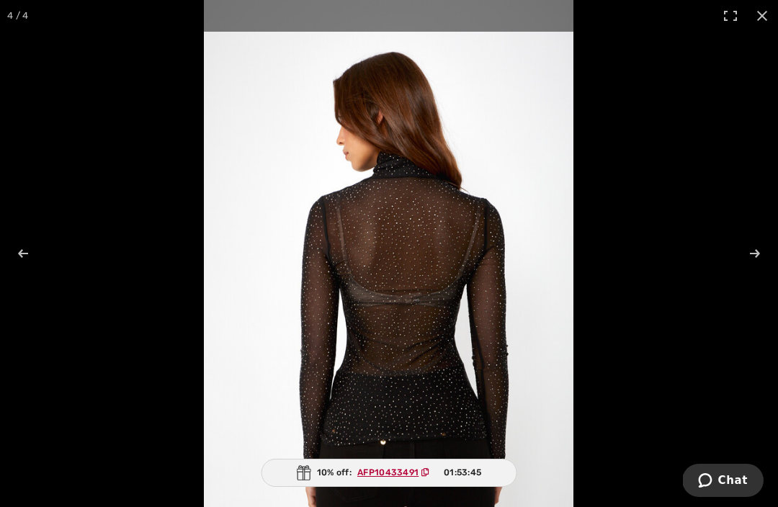  What do you see at coordinates (463, 473) in the screenshot?
I see `span: 01:53:45` at bounding box center [463, 473].